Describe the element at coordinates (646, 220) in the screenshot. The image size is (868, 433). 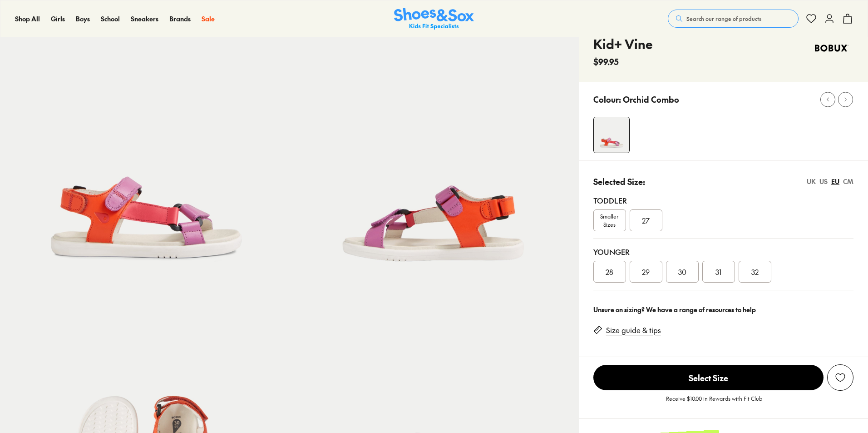
I see `span: 27` at that location.